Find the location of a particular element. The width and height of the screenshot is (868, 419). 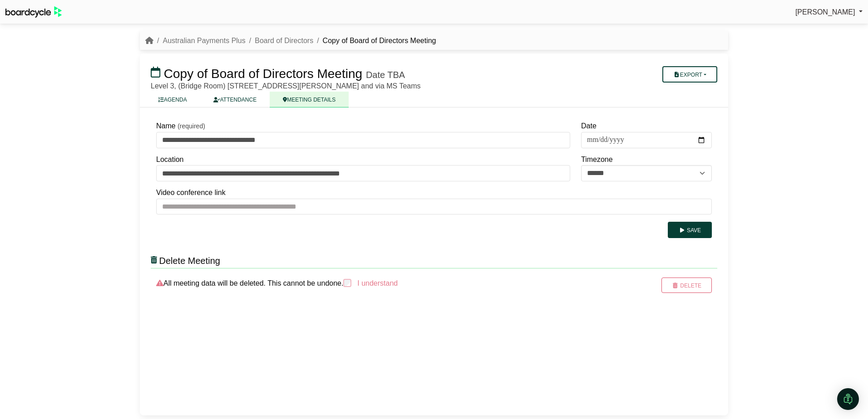

span: Delete Meeting is located at coordinates (189, 261).